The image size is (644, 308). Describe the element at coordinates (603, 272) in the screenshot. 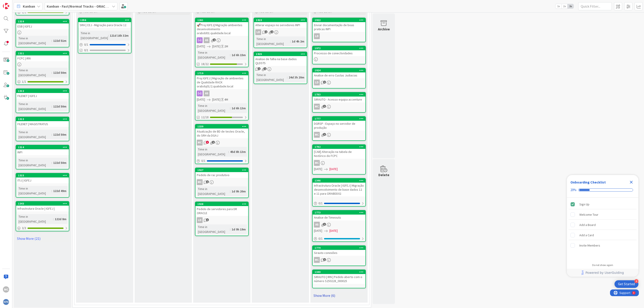

I see `div: Footer` at that location.